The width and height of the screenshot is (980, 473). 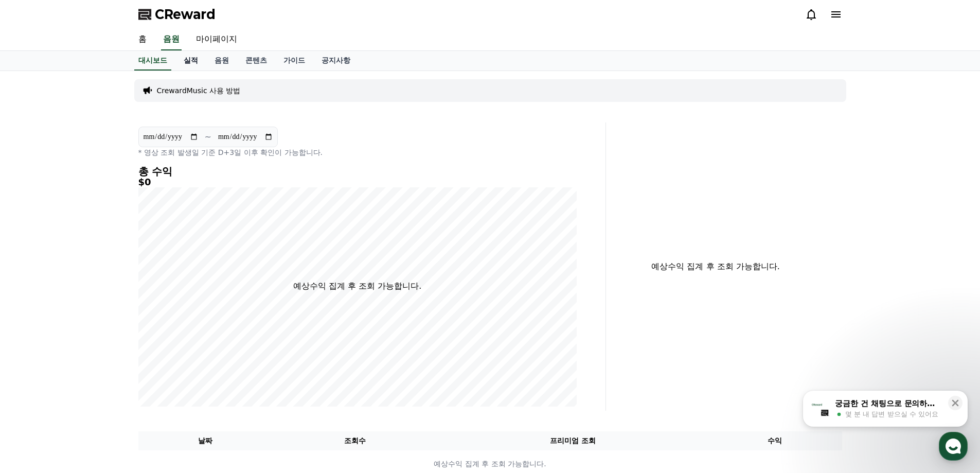 I want to click on a: 대시보드, so click(x=153, y=61).